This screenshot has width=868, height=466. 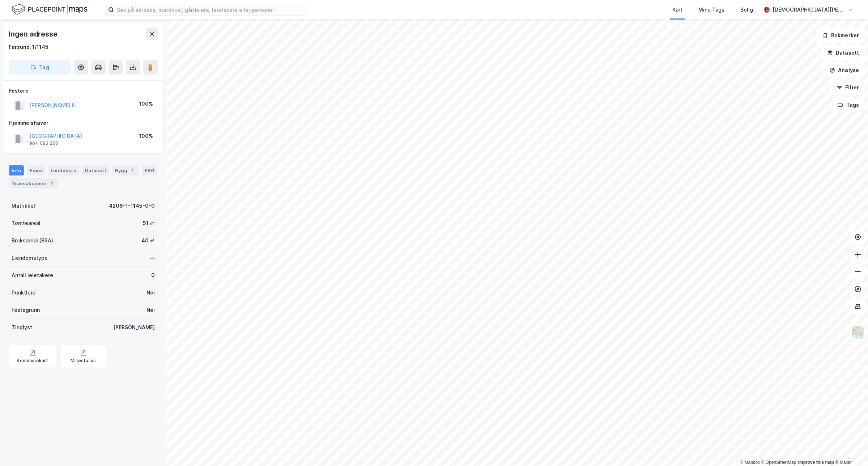 I want to click on div: Bolig, so click(x=747, y=10).